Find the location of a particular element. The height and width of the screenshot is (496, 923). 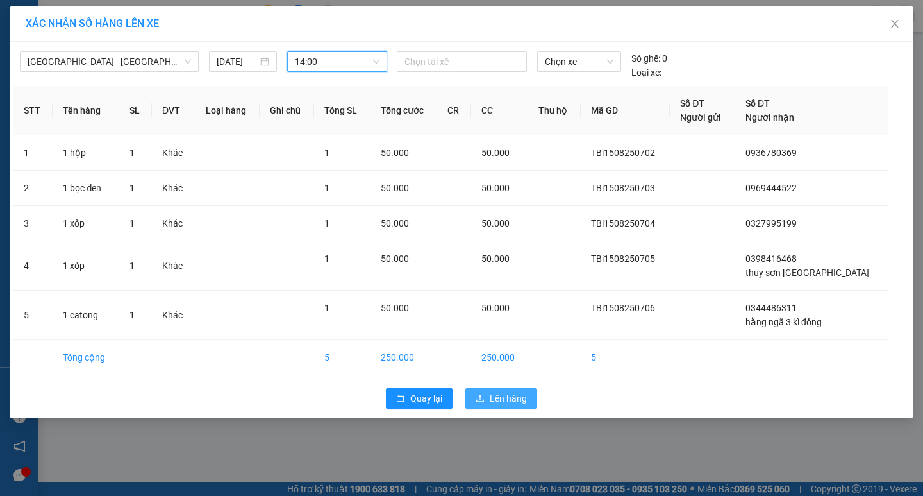

button: uploadLên hàng is located at coordinates (501, 398).